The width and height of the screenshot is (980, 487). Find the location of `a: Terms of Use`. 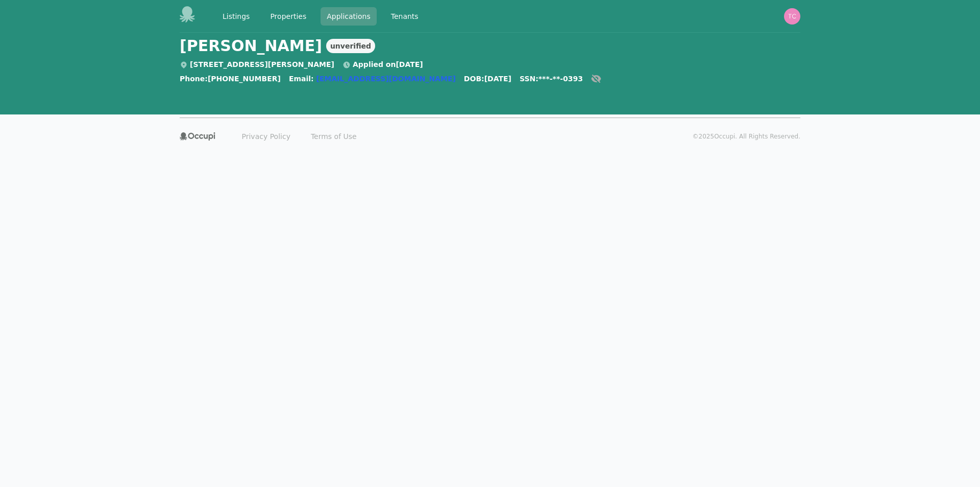

a: Terms of Use is located at coordinates (334, 136).